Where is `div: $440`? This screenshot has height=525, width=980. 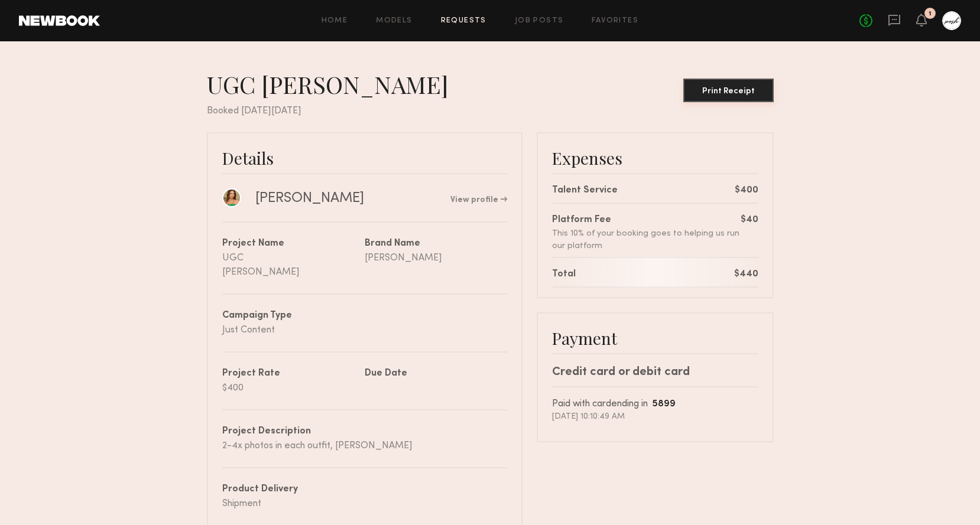
div: $440 is located at coordinates (746, 274).